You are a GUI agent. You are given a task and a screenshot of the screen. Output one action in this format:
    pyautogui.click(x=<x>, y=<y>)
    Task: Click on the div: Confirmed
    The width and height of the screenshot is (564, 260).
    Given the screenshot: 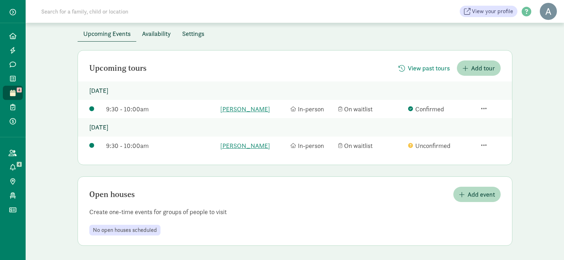 What is the action you would take?
    pyautogui.click(x=441, y=109)
    